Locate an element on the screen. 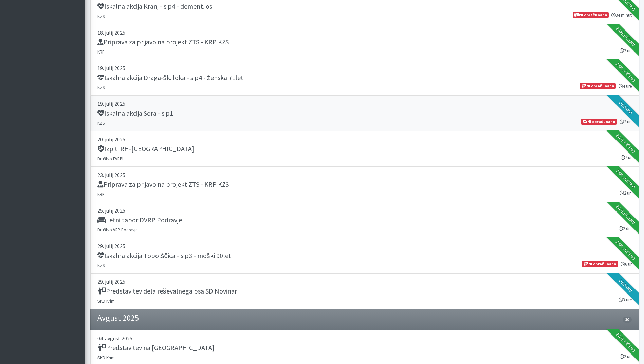  h5: Iskalna akcija Sora - sip1 is located at coordinates (135, 114).